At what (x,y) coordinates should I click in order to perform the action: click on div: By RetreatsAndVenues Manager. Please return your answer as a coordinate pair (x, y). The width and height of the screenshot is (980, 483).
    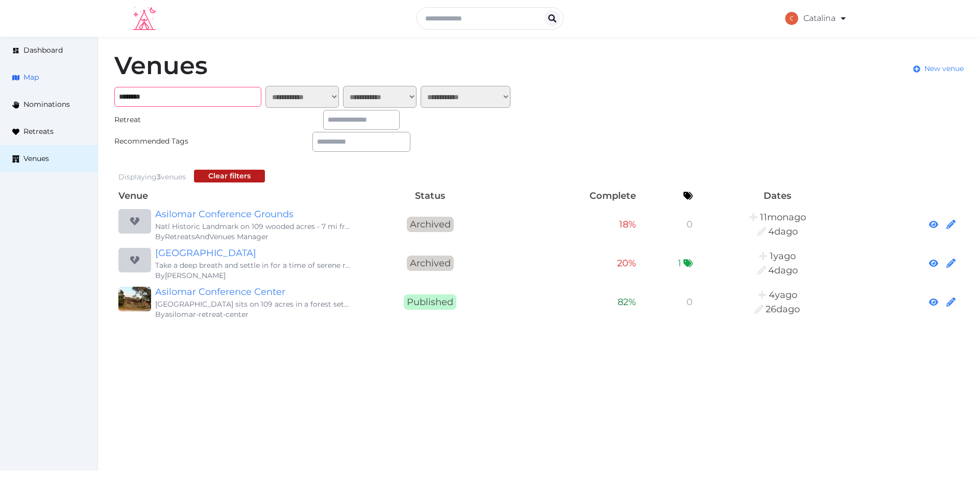
    Looking at the image, I should click on (253, 237).